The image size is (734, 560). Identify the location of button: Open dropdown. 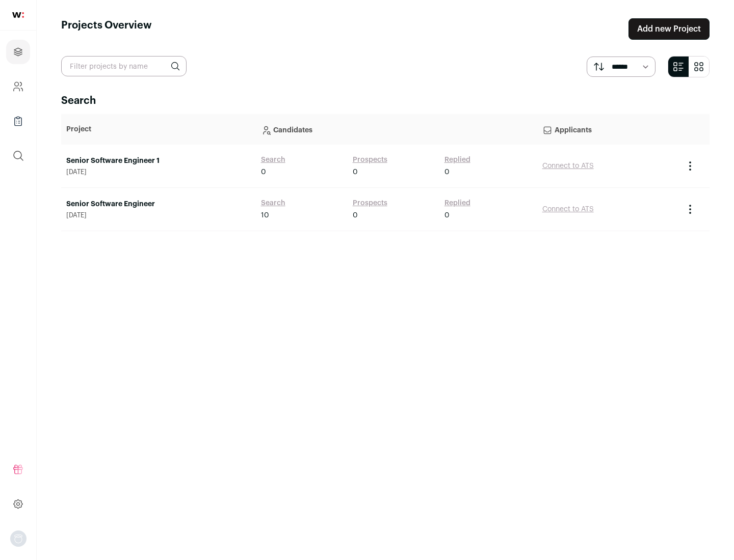
(18, 539).